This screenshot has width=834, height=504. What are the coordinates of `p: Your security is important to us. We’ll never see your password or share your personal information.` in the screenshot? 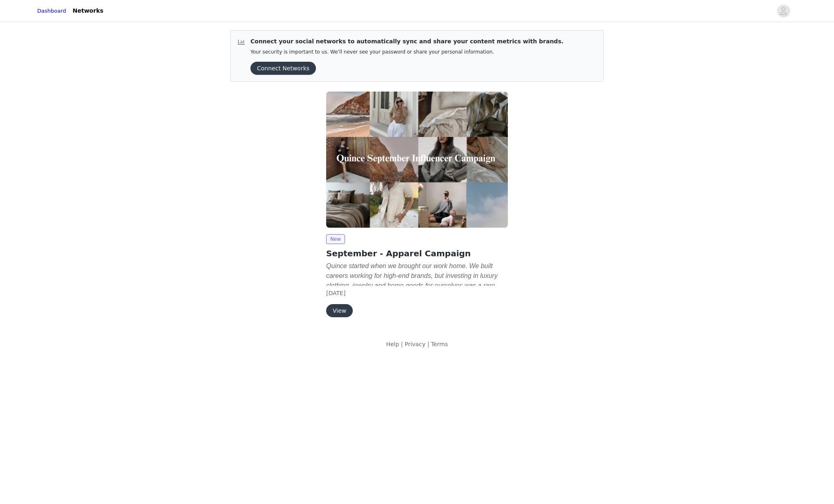 It's located at (407, 52).